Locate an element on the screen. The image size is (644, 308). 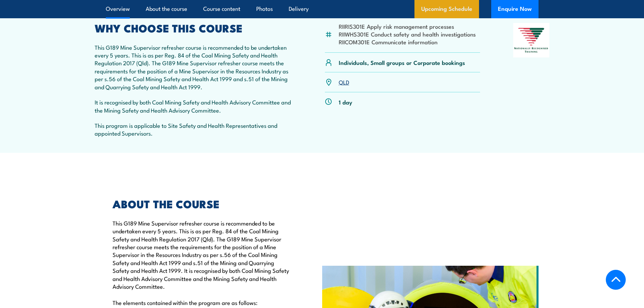
li: RIICOM301E Communicate information is located at coordinates (407, 42).